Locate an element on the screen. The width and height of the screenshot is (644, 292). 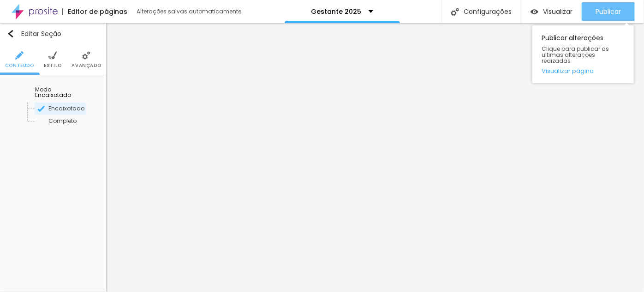
div: Publicar alterações is located at coordinates (583, 54).